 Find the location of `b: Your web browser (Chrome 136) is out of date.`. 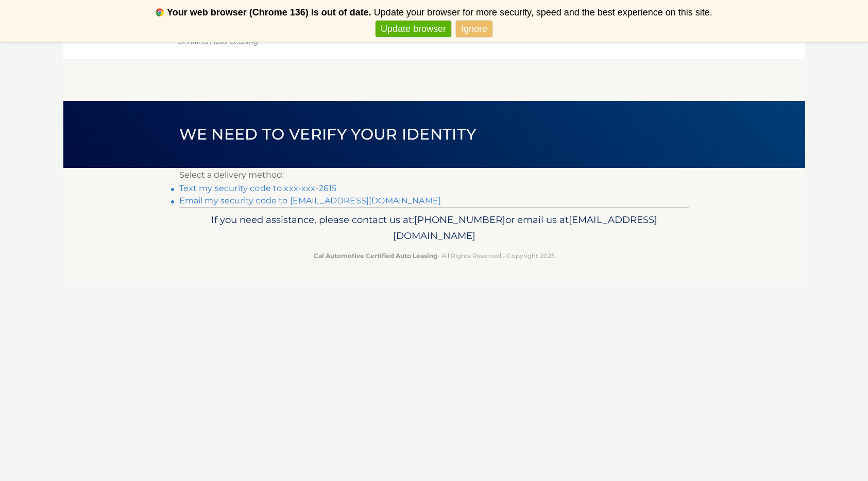

b: Your web browser (Chrome 136) is out of date. is located at coordinates (269, 12).